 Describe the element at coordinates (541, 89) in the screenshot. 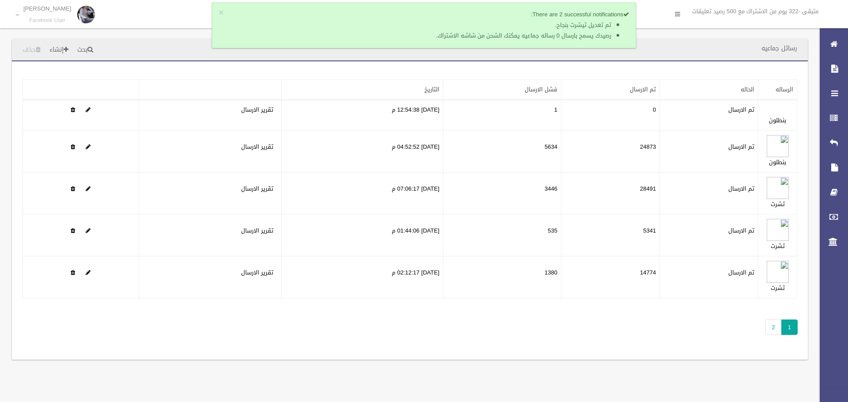

I see `a: فشل الارسال` at that location.